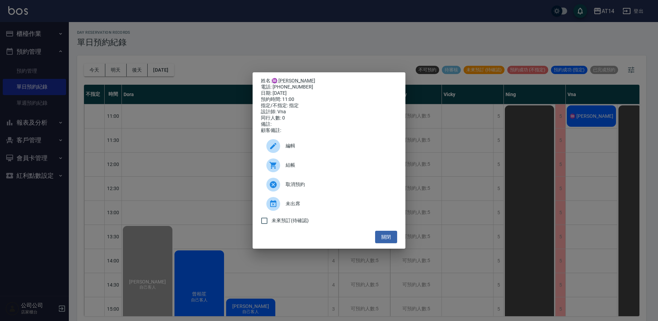  What do you see at coordinates (329, 165) in the screenshot?
I see `div: 結帳` at bounding box center [329, 165].